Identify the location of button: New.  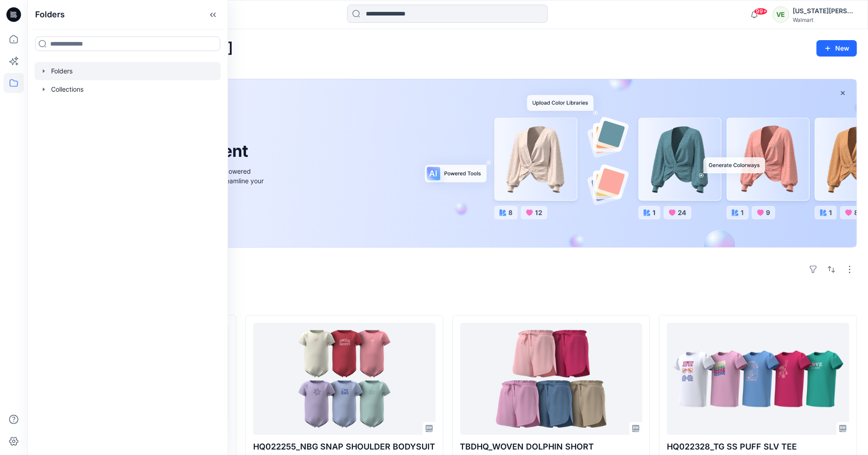
(836, 48).